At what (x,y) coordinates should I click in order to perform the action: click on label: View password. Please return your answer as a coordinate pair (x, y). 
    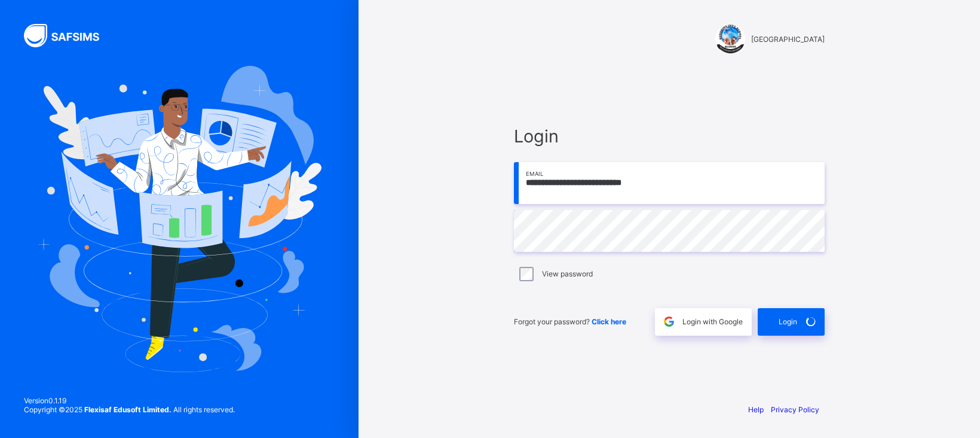
    Looking at the image, I should click on (567, 273).